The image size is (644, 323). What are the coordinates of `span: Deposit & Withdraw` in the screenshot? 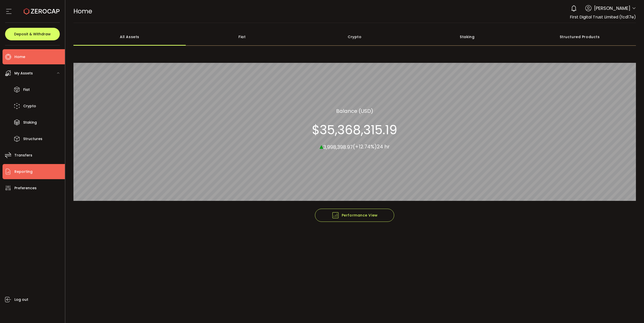 It's located at (32, 34).